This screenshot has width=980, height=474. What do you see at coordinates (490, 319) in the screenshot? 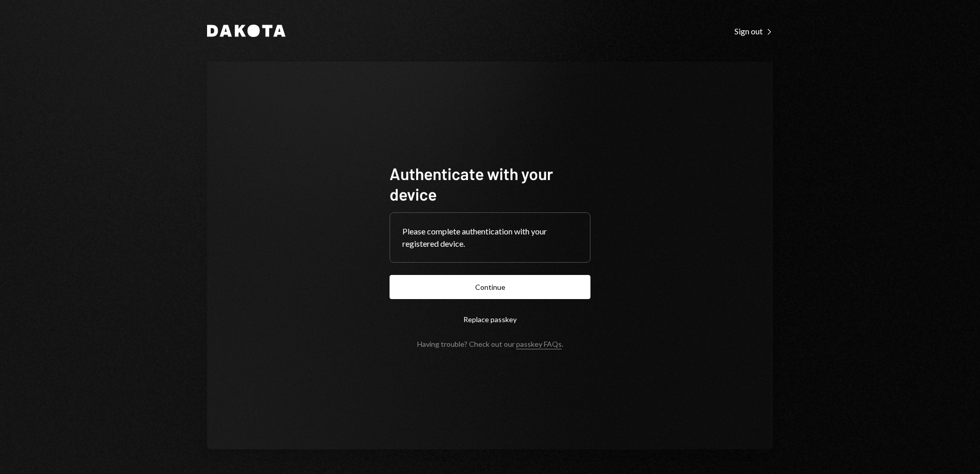
I see `button: Replace passkey` at bounding box center [490, 319].